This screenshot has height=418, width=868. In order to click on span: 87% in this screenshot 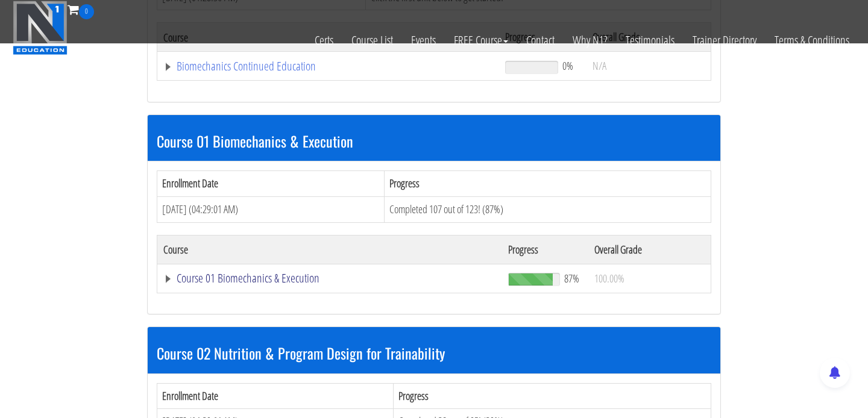, I will do `click(571, 278)`.